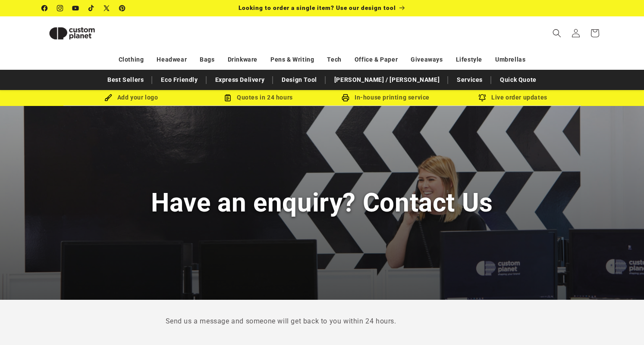 This screenshot has height=345, width=644. I want to click on span: Looking to order a single item? Use our design tool, so click(317, 8).